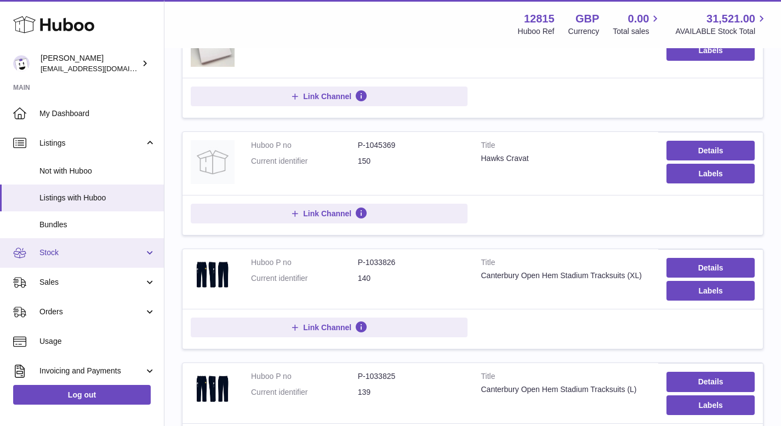 The image size is (781, 426). Describe the element at coordinates (92, 312) in the screenshot. I see `span: Orders` at that location.